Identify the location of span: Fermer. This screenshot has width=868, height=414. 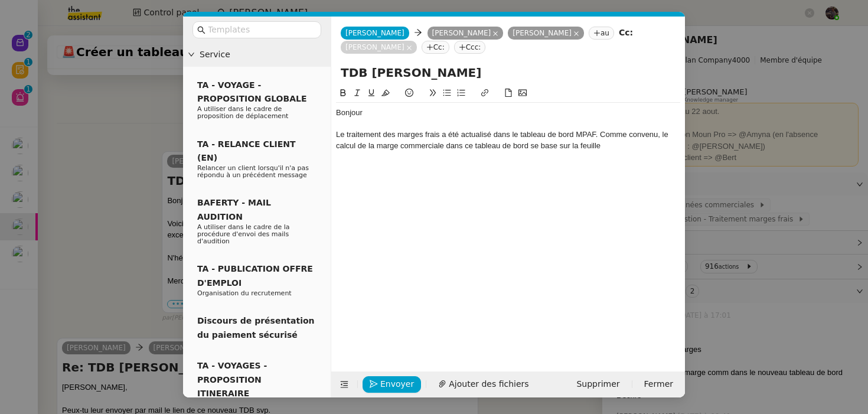
(659, 384).